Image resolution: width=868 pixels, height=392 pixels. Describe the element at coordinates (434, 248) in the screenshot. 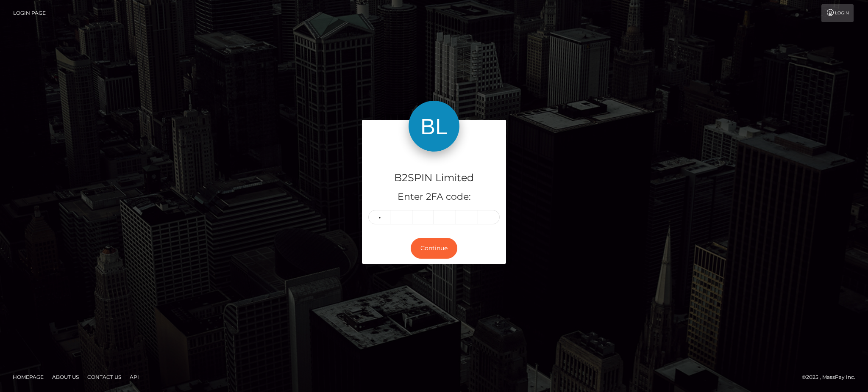

I see `button: Continue` at that location.